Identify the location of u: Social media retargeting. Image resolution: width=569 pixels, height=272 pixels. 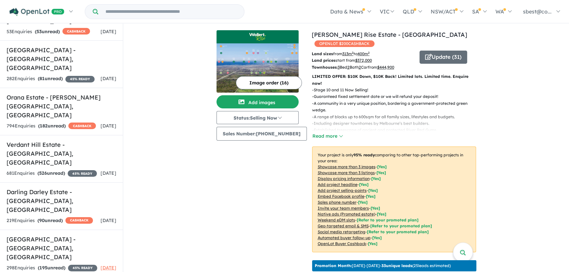
(341, 232).